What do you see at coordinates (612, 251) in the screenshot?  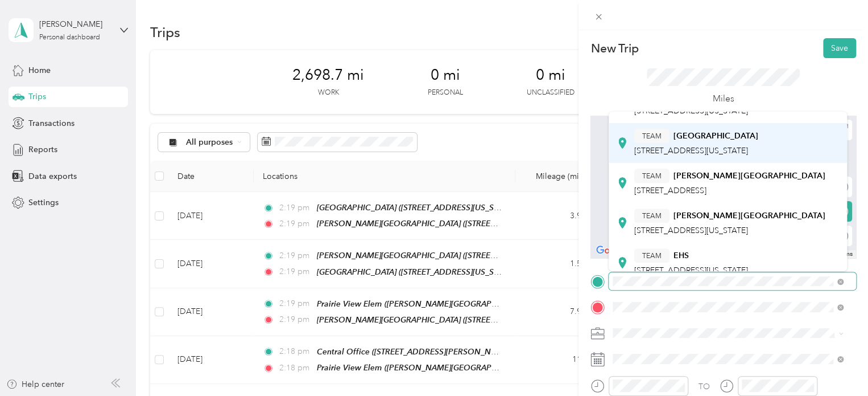 I see `a: Open this area in Google Maps (opens a new window)` at bounding box center [612, 251].